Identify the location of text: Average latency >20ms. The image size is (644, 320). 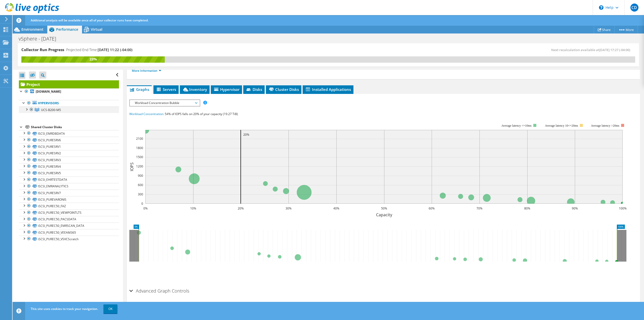
(605, 126).